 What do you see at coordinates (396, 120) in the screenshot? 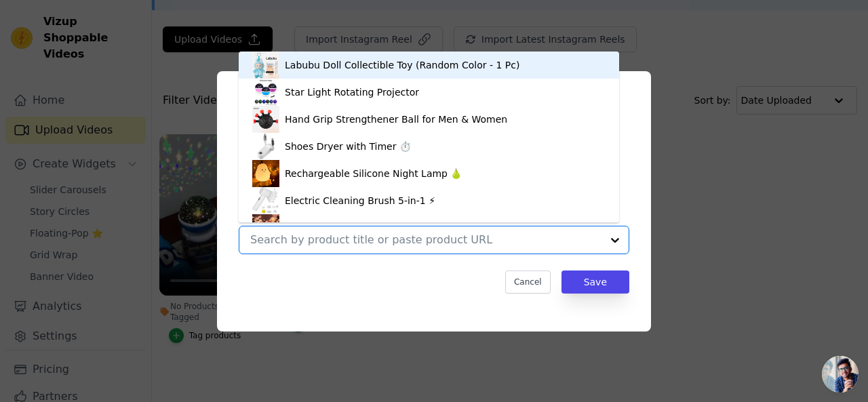
I see `div: Hand Grip Strengthener Ball for Men & Women` at bounding box center [396, 120].